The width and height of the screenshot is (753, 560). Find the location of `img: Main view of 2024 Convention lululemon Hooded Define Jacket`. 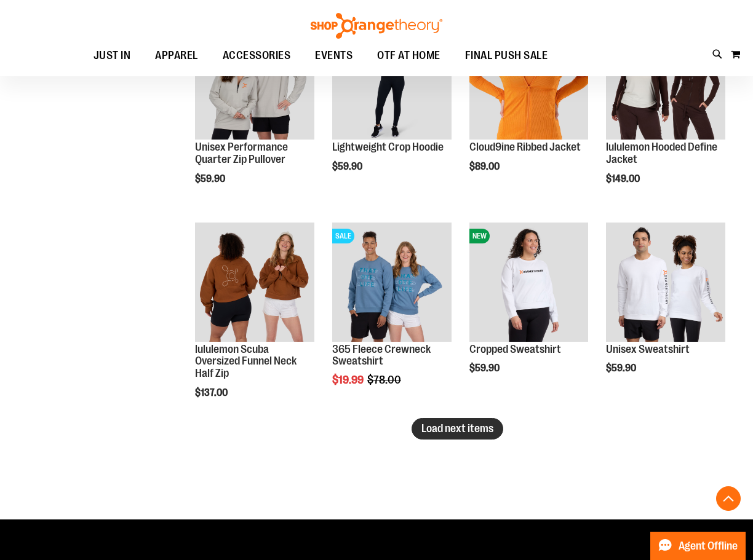

img: Main view of 2024 Convention lululemon Hooded Define Jacket is located at coordinates (665, 80).